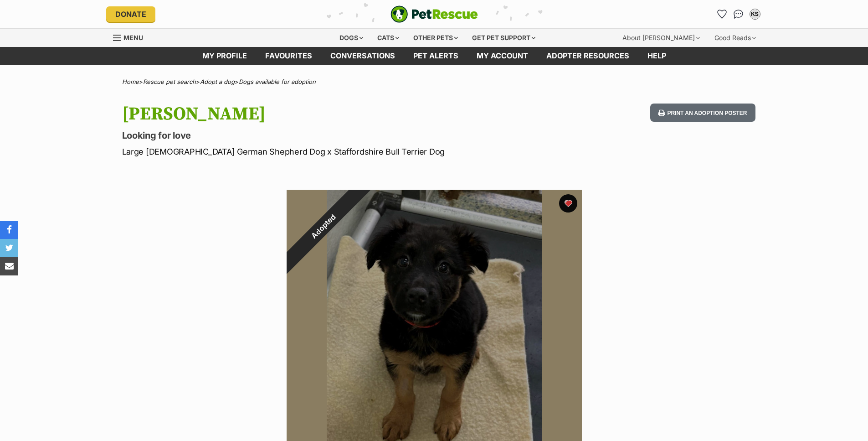 This screenshot has height=441, width=868. I want to click on button: Print an adoption poster, so click(703, 113).